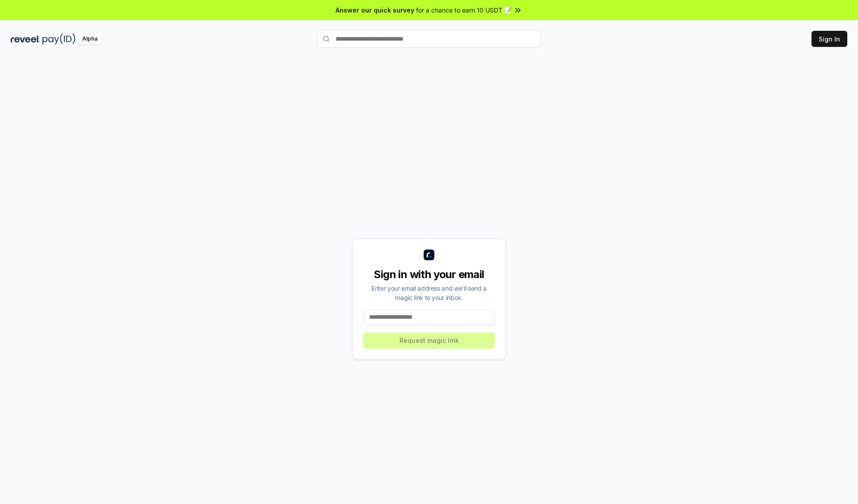 This screenshot has height=504, width=858. I want to click on div: Sign in with your email, so click(429, 274).